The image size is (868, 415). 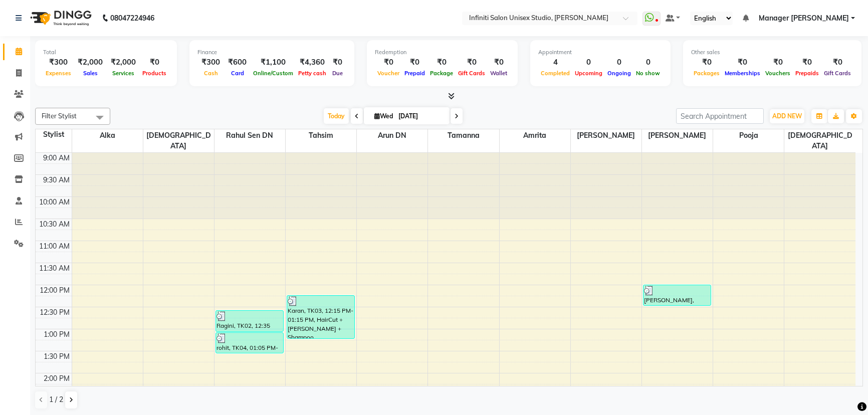 I want to click on span: Alka, so click(x=107, y=135).